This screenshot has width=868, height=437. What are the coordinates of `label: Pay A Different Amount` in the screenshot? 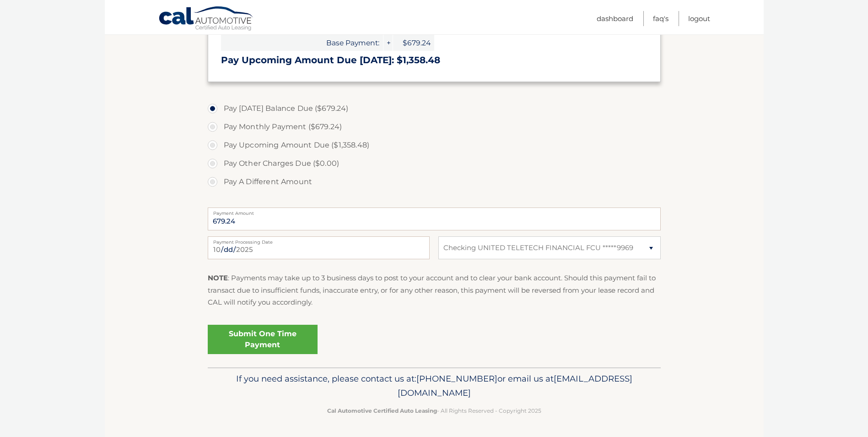 It's located at (434, 182).